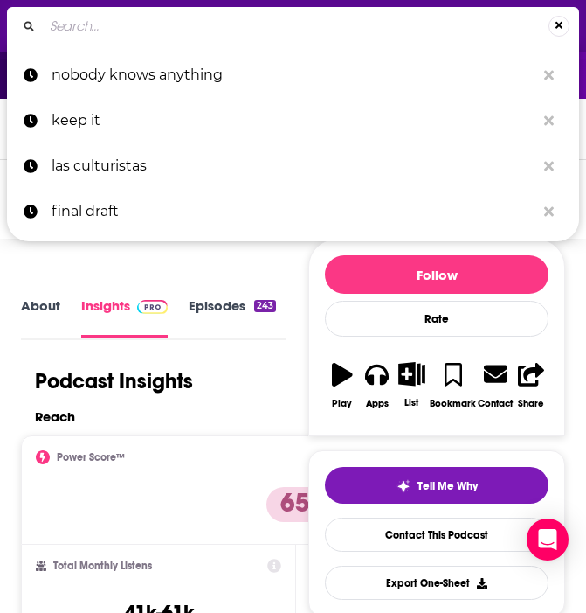  I want to click on img: tell me why sparkle, so click(404, 486).